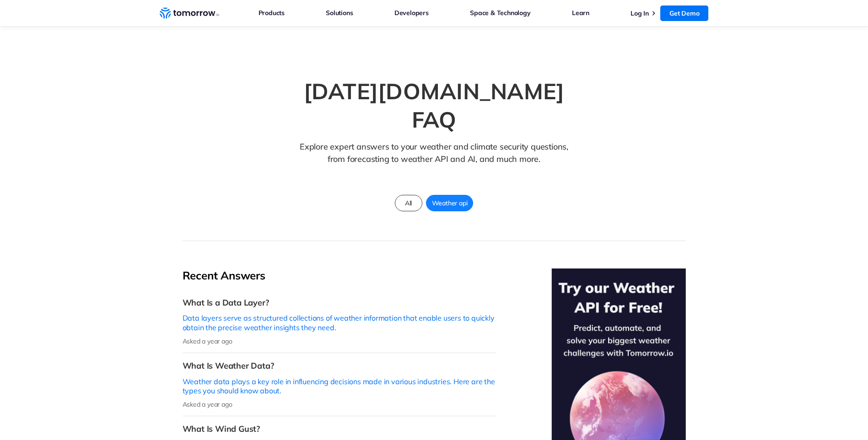 The height and width of the screenshot is (440, 868). I want to click on a: What Is Weather Data?Weather data plays a key role in influencing decisions made in various indus..., so click(339, 385).